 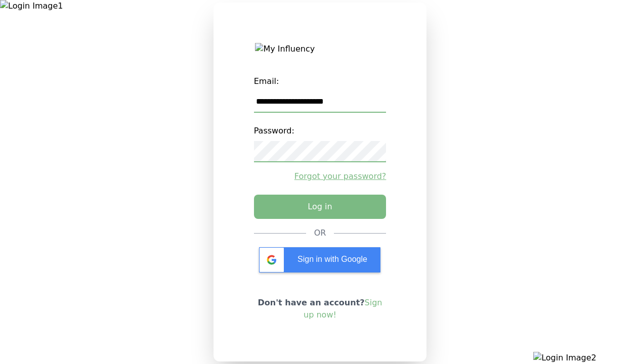 I want to click on p: Don't have an account?, so click(x=320, y=309).